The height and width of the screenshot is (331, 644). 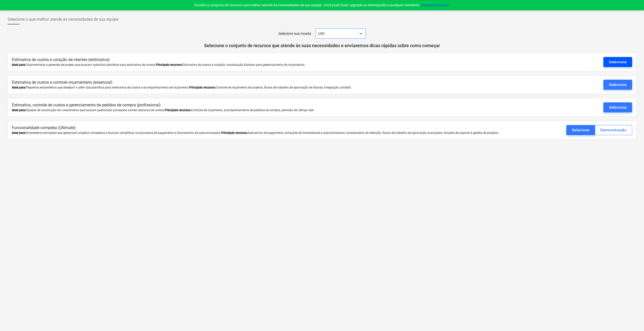 What do you see at coordinates (295, 33) in the screenshot?
I see `font: Selecione sua moeda` at bounding box center [295, 33].